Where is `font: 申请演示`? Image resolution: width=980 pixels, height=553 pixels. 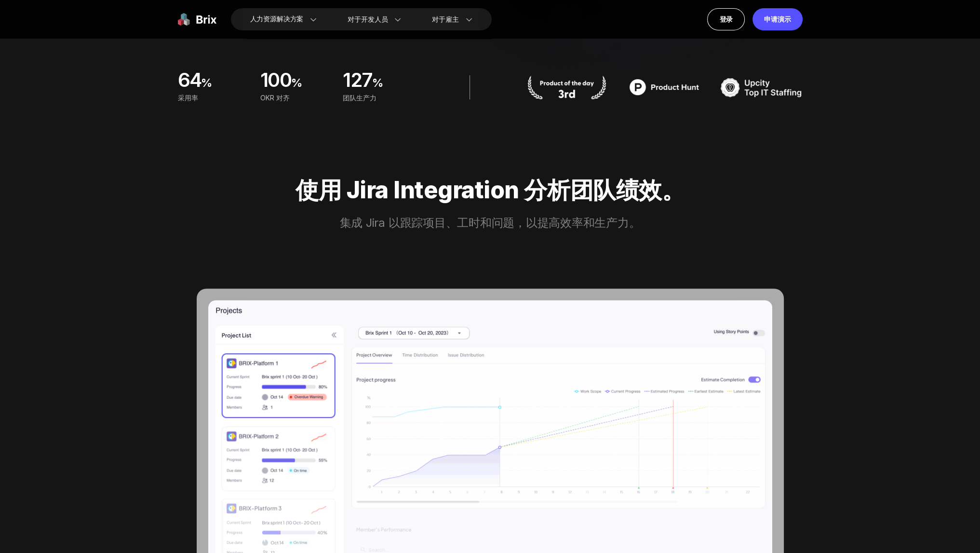
font: 申请演示 is located at coordinates (777, 19).